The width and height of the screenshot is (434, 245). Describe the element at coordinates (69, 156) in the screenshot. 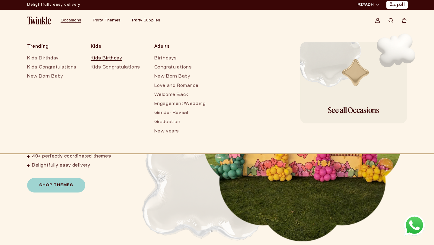

I see `li: 40+ perfectly coordinated themes` at that location.